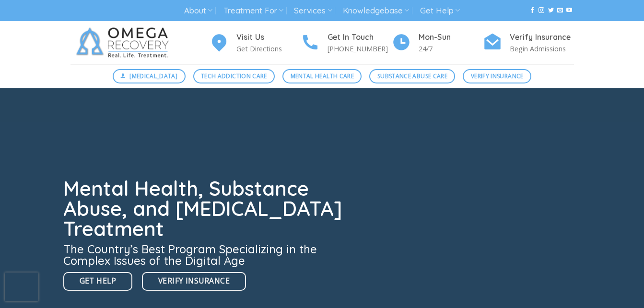  Describe the element at coordinates (234, 76) in the screenshot. I see `span: Tech Addiction Care` at that location.